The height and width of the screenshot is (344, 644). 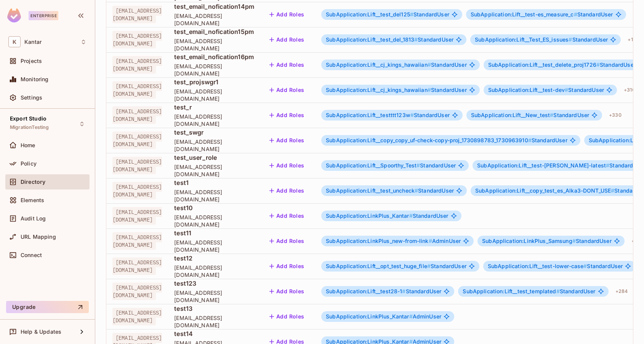 What do you see at coordinates (214, 208) in the screenshot?
I see `span: test10` at bounding box center [214, 208].